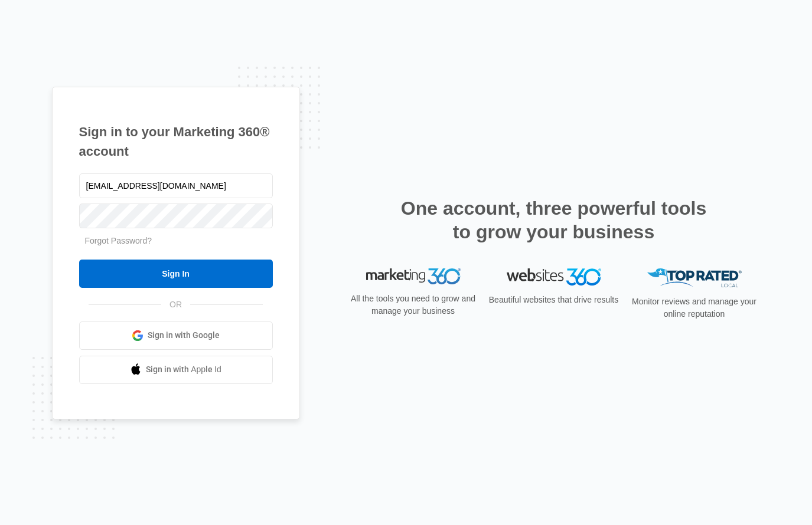 This screenshot has height=525, width=812. Describe the element at coordinates (176, 370) in the screenshot. I see `a: Sign in with Apple Id` at that location.